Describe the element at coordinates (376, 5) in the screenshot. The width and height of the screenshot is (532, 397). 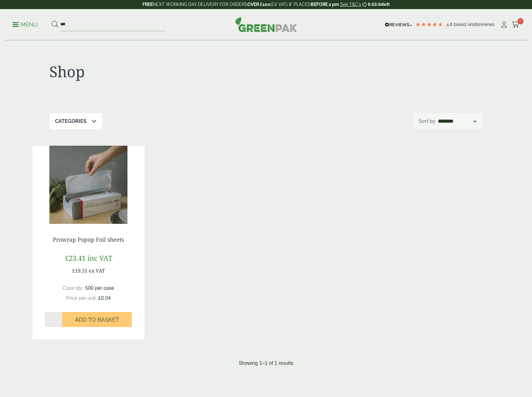
I see `span: 6:03:04` at that location.